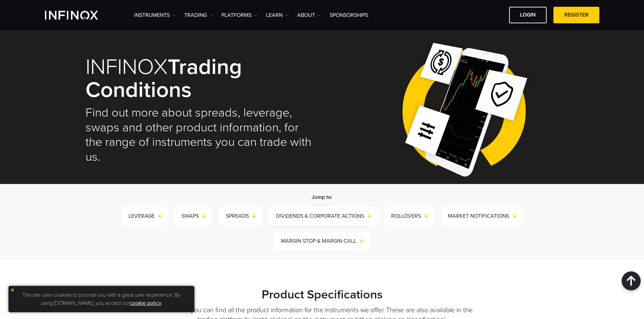  I want to click on a: MARKET NOTIFICATIONS, so click(485, 216).